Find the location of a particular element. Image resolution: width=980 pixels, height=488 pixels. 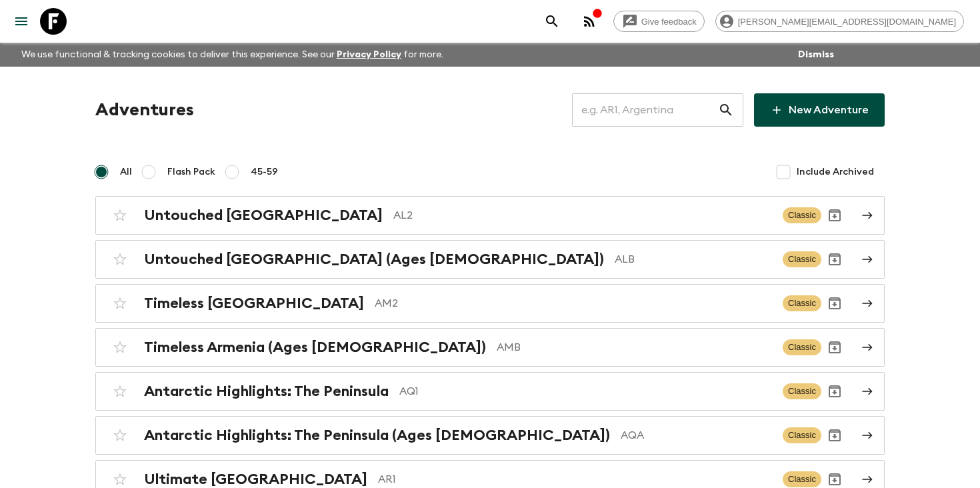

a: Privacy Policy is located at coordinates (368, 55).